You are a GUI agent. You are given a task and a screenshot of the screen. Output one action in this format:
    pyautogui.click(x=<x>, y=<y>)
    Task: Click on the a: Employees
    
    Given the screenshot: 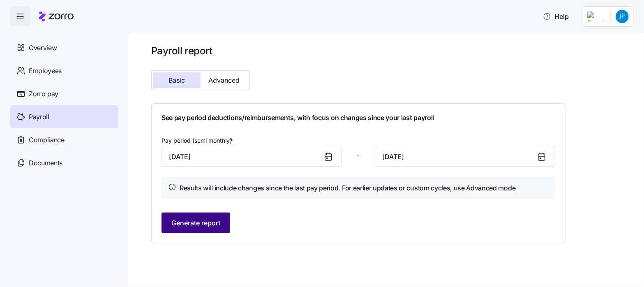 What is the action you would take?
    pyautogui.click(x=64, y=71)
    